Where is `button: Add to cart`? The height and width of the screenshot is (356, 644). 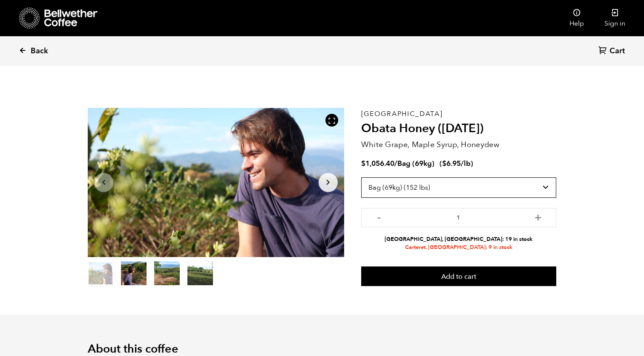
button: Add to cart is located at coordinates (459, 276).